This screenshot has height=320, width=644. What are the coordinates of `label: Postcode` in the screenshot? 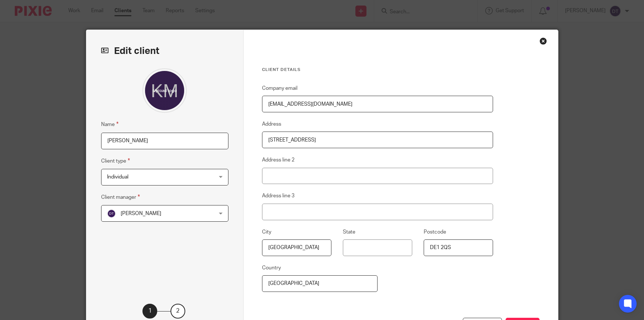 It's located at (434, 232).